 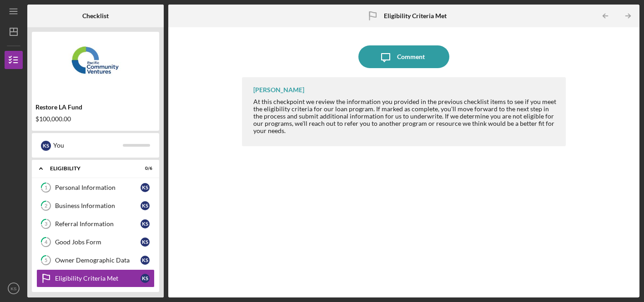 What do you see at coordinates (14, 288) in the screenshot?
I see `button: KS` at bounding box center [14, 288].